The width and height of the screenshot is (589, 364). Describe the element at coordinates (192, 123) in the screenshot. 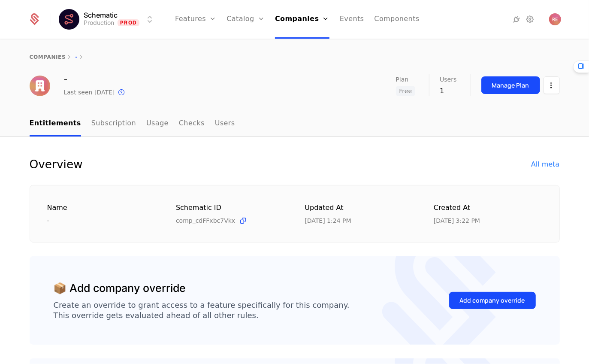

I see `a: Checks` at that location.